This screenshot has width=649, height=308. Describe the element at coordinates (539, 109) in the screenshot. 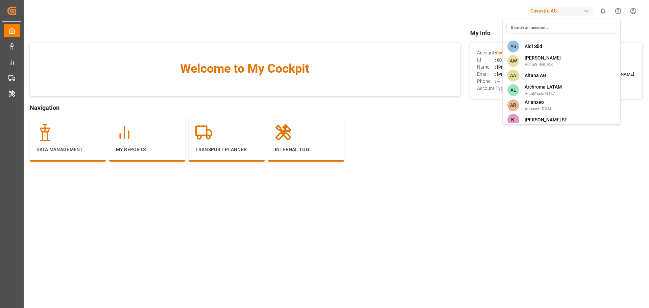

I see `span: Arlanxeo-DDAL` at that location.